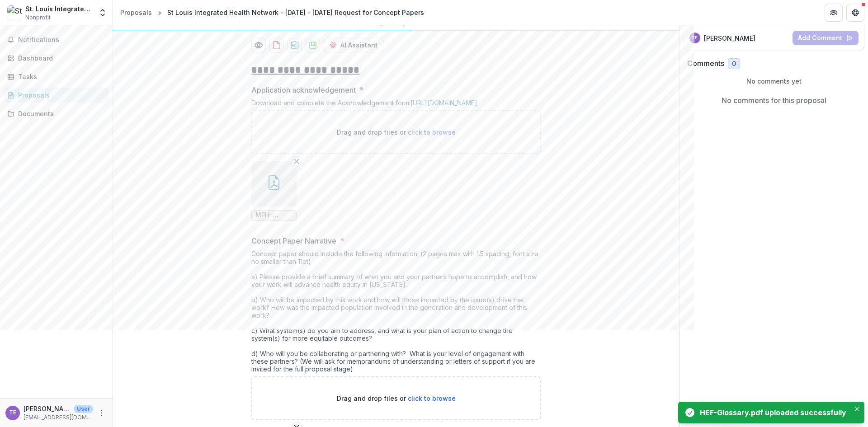  Describe the element at coordinates (303, 90) in the screenshot. I see `p: Application acknowledgement` at that location.